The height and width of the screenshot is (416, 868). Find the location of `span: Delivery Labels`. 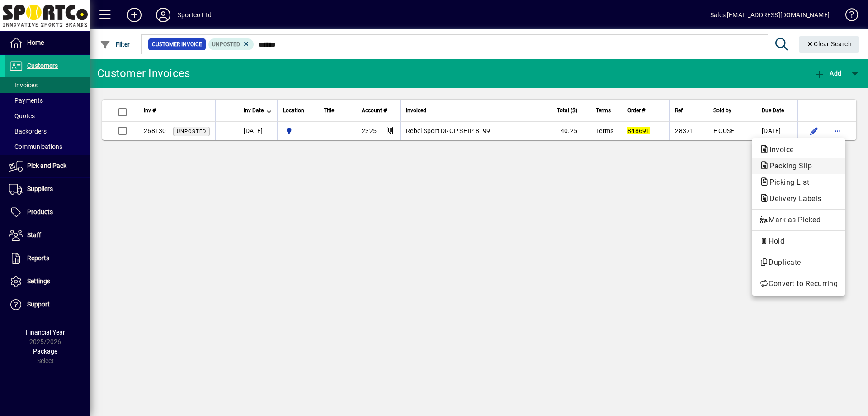

span: Delivery Labels is located at coordinates (792, 198).